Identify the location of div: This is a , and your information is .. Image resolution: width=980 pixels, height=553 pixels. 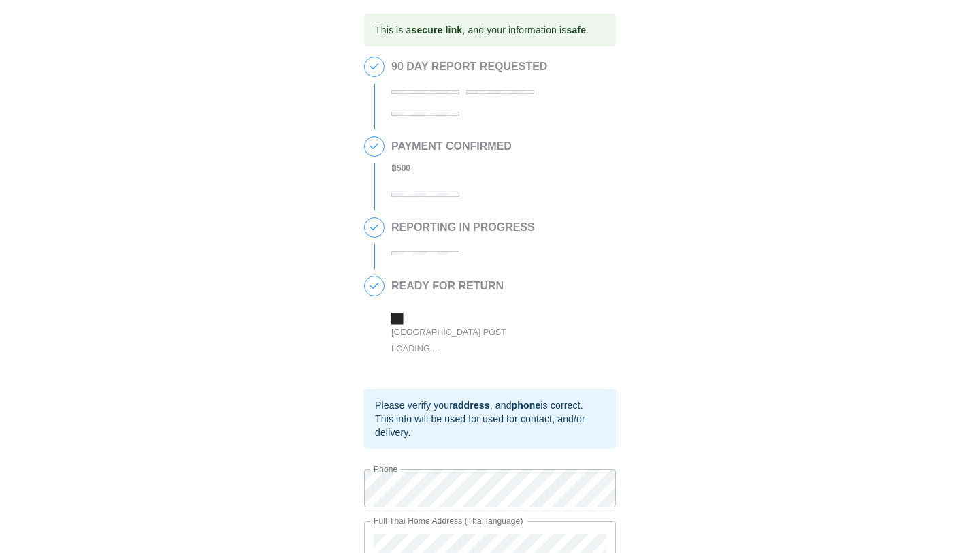
(482, 30).